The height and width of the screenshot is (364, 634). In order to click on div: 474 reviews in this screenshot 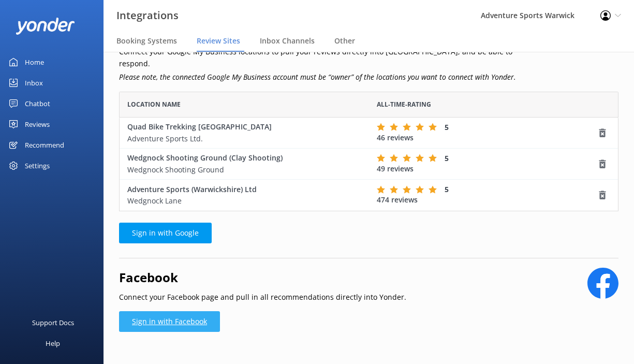, I will do `click(487, 195)`.